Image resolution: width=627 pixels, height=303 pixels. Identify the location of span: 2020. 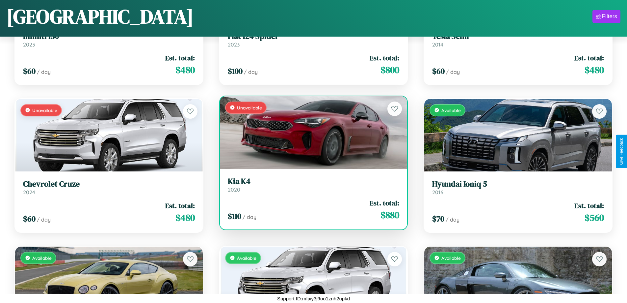
(234, 189).